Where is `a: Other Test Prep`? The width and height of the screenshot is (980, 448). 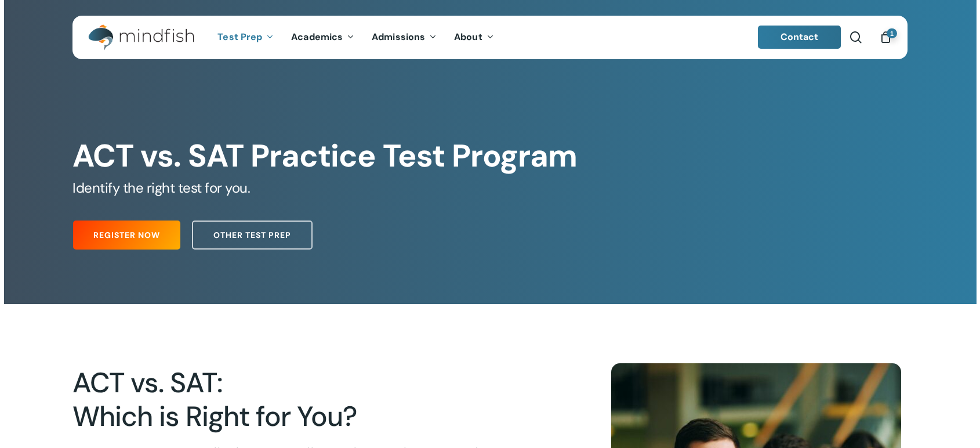
a: Other Test Prep is located at coordinates (252, 235).